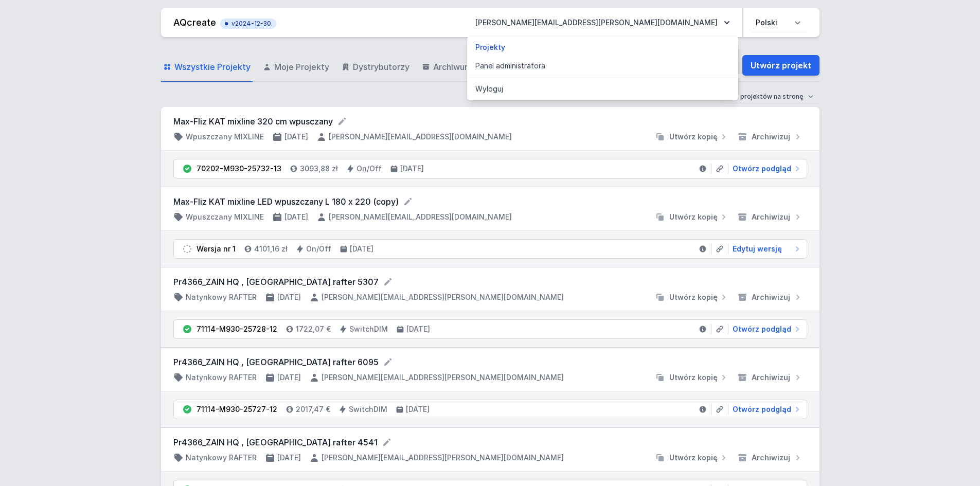 This screenshot has width=980, height=486. I want to click on h4: 2017,47 €, so click(313, 409).